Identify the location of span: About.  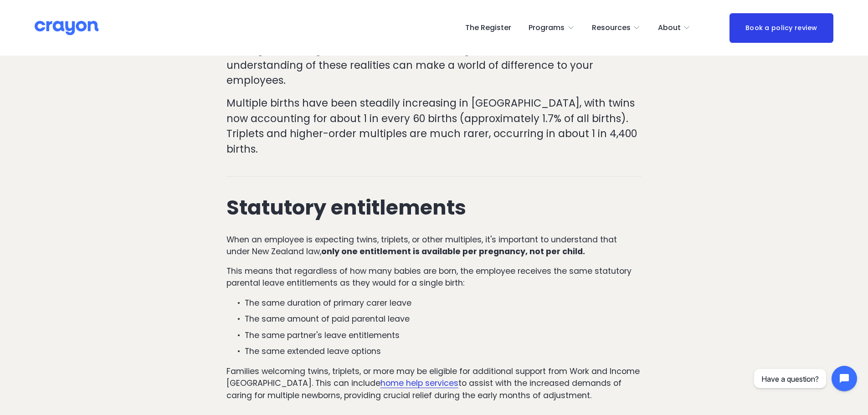
(669, 28).